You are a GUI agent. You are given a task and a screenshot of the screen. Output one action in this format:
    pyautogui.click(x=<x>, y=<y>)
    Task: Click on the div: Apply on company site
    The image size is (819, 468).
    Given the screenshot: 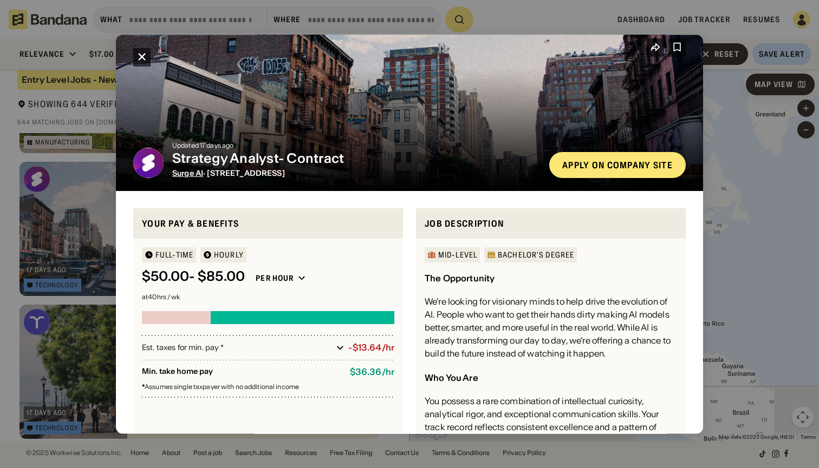 What is the action you would take?
    pyautogui.click(x=617, y=165)
    